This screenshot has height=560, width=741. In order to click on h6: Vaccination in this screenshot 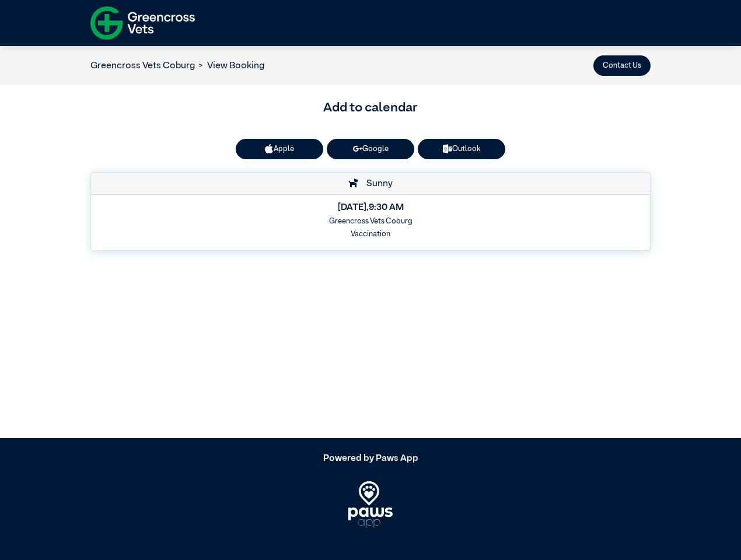, I will do `click(370, 234)`.